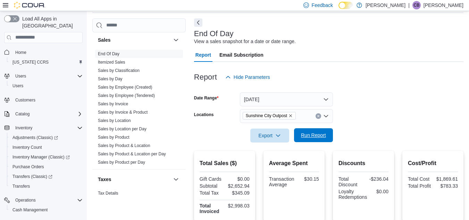 The width and height of the screenshot is (469, 220). I want to click on span: Inventory Count, so click(27, 147).